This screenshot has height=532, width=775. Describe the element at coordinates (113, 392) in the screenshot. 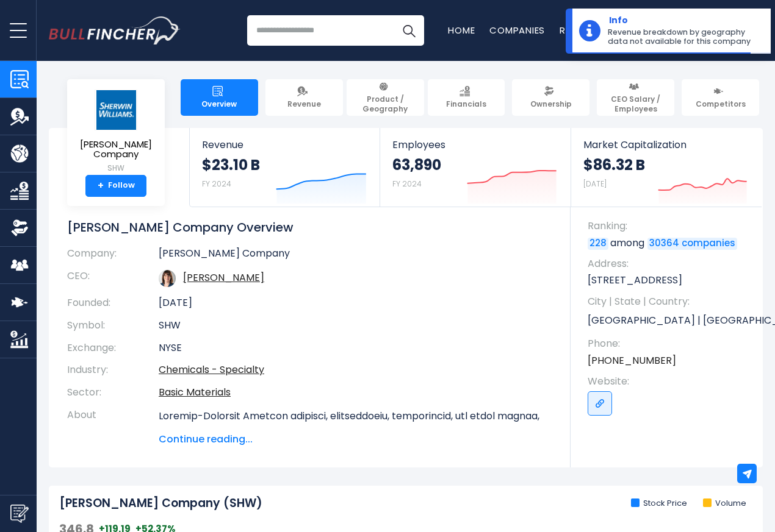

I see `th: Sector:` at that location.